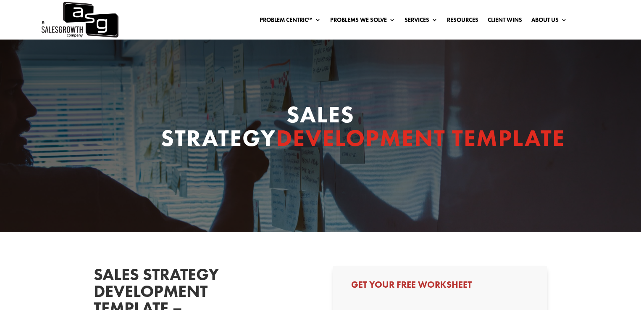 The width and height of the screenshot is (641, 310). I want to click on a: Problems We Solve, so click(362, 21).